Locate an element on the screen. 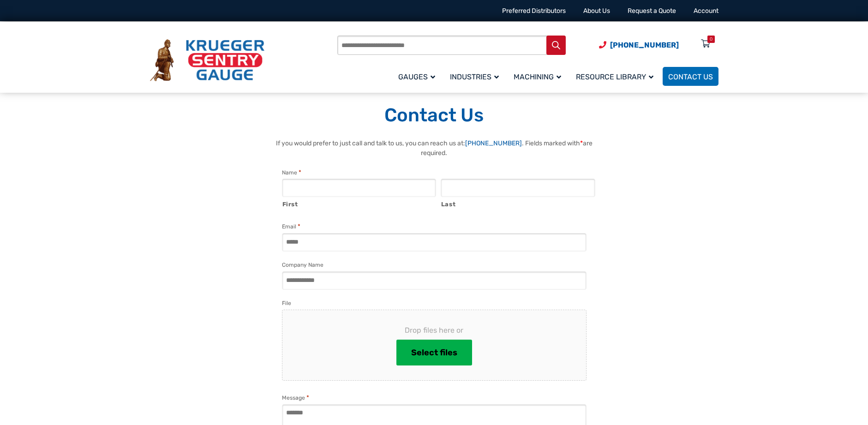  span: Contact Us is located at coordinates (690, 77).